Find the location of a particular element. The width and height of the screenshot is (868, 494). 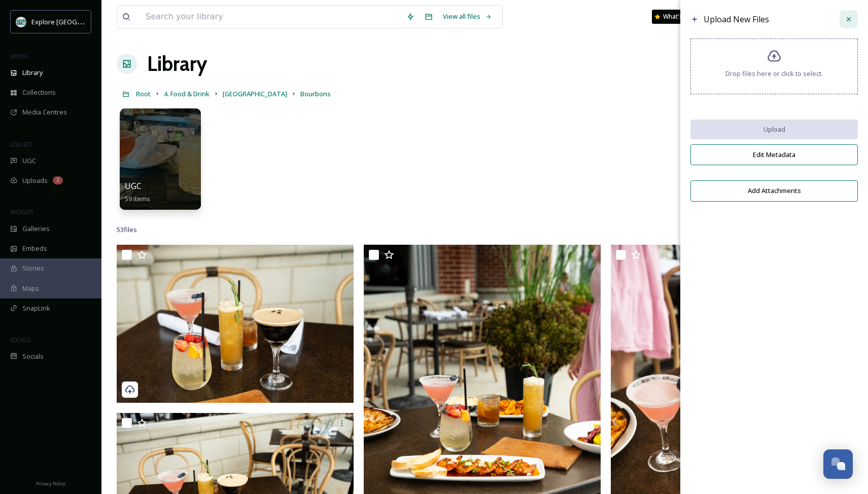

span: Upload New Files is located at coordinates (736, 19).